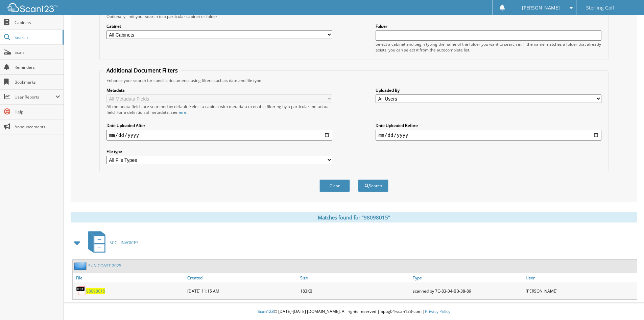 This screenshot has width=644, height=320. I want to click on button: Clear, so click(335, 185).